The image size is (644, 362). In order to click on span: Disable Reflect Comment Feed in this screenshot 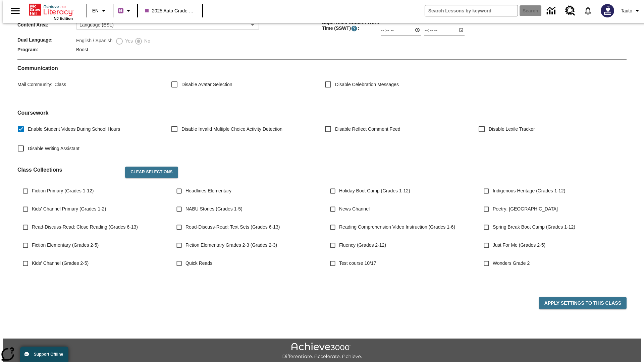, I will do `click(368, 129)`.